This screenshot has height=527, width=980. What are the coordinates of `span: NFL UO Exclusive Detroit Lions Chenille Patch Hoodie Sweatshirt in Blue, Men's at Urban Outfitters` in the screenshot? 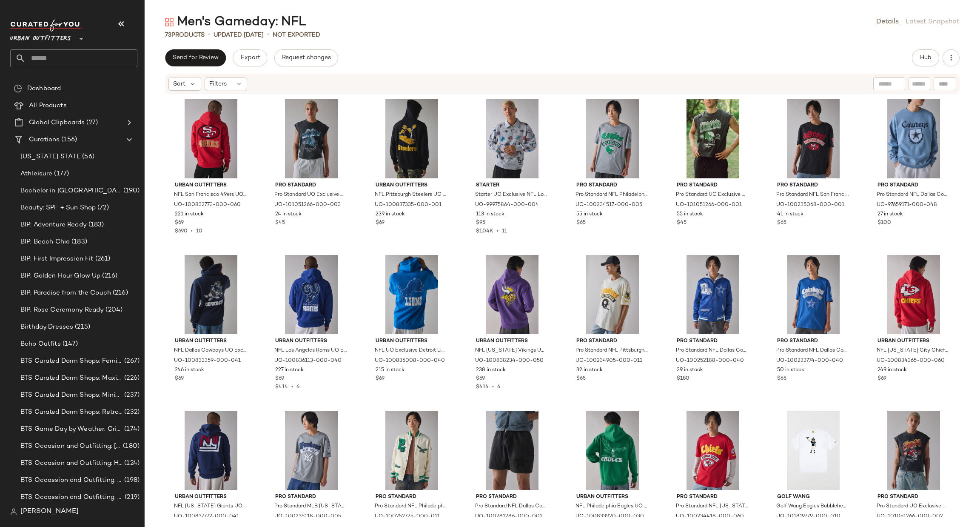 It's located at (411, 350).